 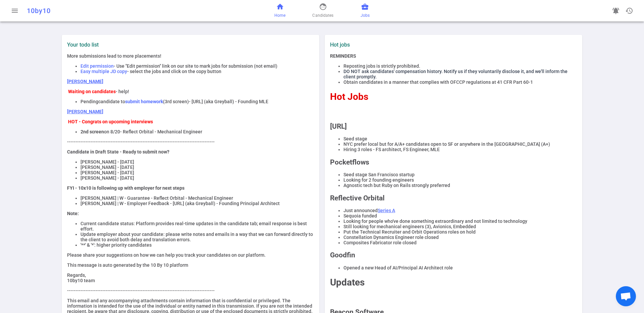 What do you see at coordinates (349, 97) in the screenshot?
I see `span: Hot Jobs` at bounding box center [349, 97].